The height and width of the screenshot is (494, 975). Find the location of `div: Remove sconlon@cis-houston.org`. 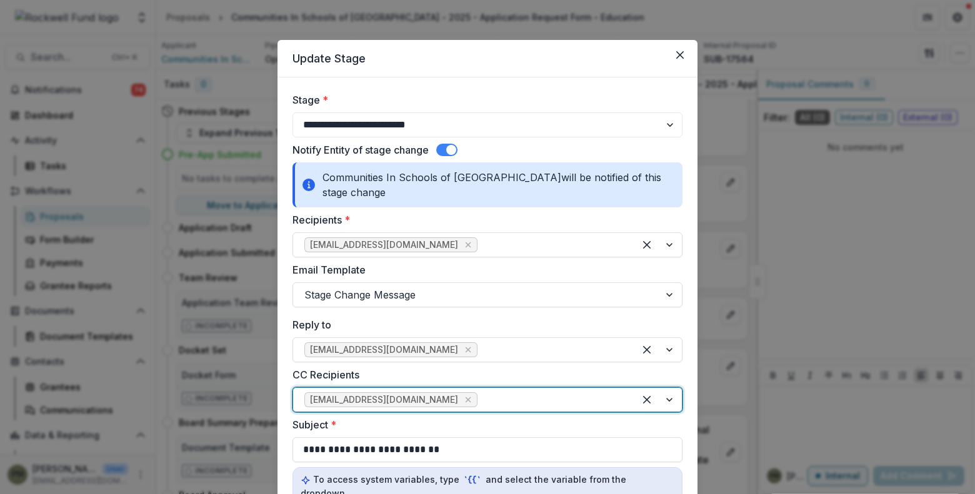

div: Remove sconlon@cis-houston.org is located at coordinates (468, 245).